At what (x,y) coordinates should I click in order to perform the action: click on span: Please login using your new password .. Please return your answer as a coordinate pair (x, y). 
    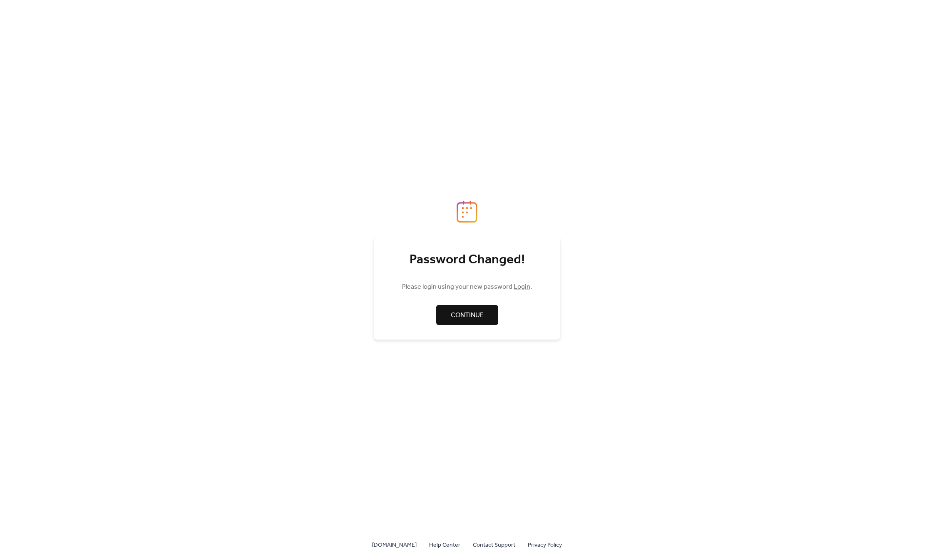
    Looking at the image, I should click on (467, 287).